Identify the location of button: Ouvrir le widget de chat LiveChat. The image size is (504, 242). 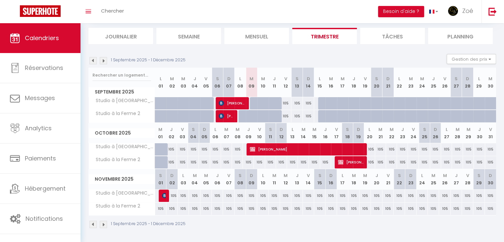
(15, 13).